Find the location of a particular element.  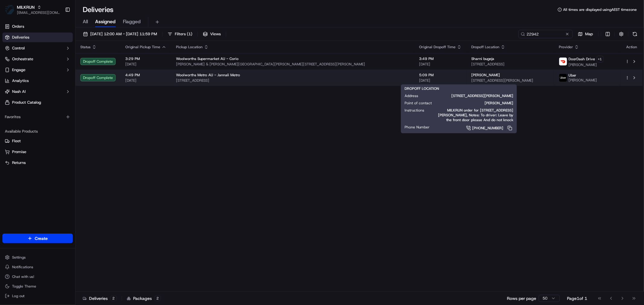

span: Returns is located at coordinates (18, 163).